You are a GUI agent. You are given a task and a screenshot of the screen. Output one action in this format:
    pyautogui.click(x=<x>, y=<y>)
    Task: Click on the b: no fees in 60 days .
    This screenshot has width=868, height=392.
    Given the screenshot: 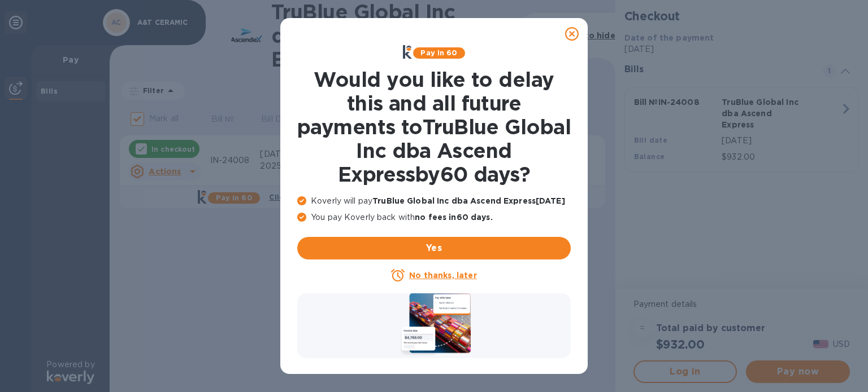 What is the action you would take?
    pyautogui.click(x=453, y=217)
    